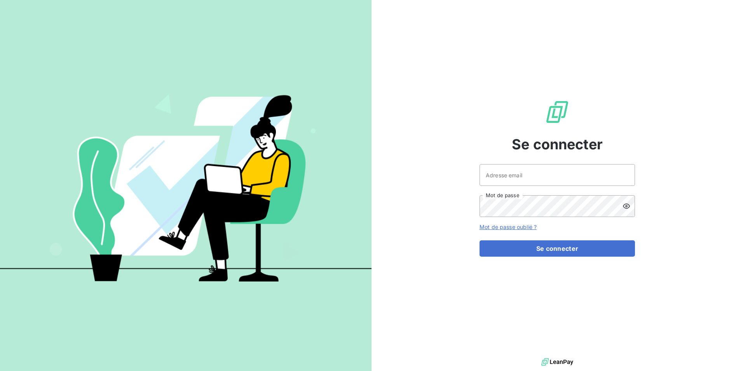 Image resolution: width=743 pixels, height=371 pixels. Describe the element at coordinates (557, 362) in the screenshot. I see `img: logo` at that location.